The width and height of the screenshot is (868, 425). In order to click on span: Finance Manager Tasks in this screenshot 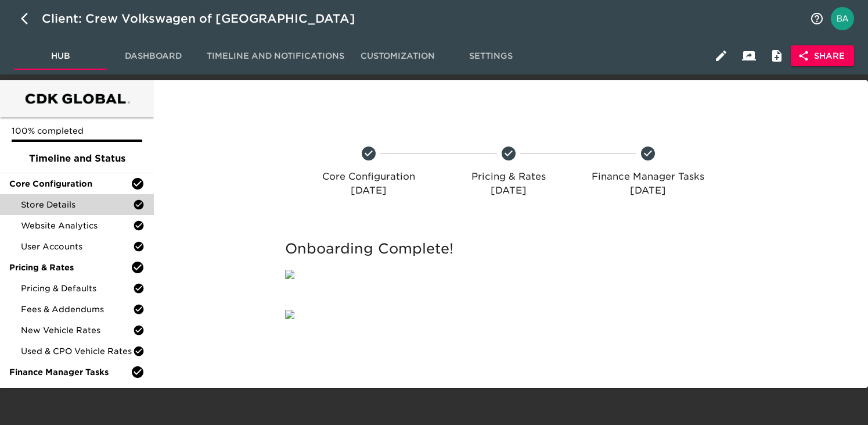, I will do `click(70, 372)`.